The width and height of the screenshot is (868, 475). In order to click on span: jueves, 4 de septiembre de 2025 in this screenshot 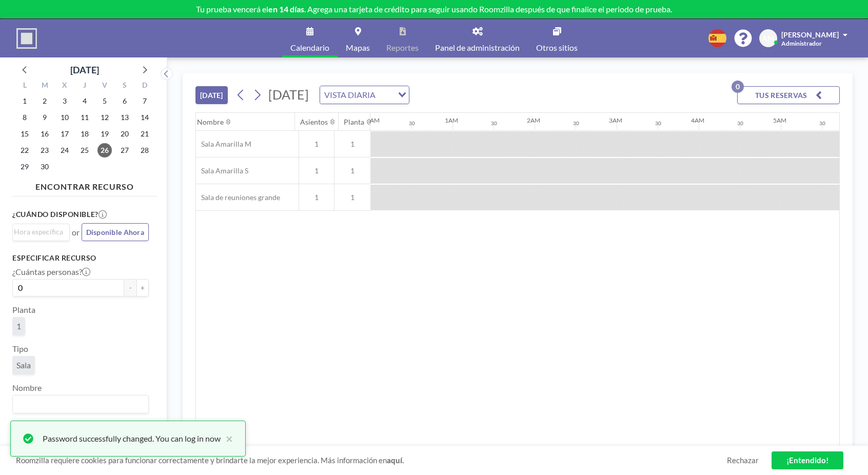, I will do `click(85, 101)`.